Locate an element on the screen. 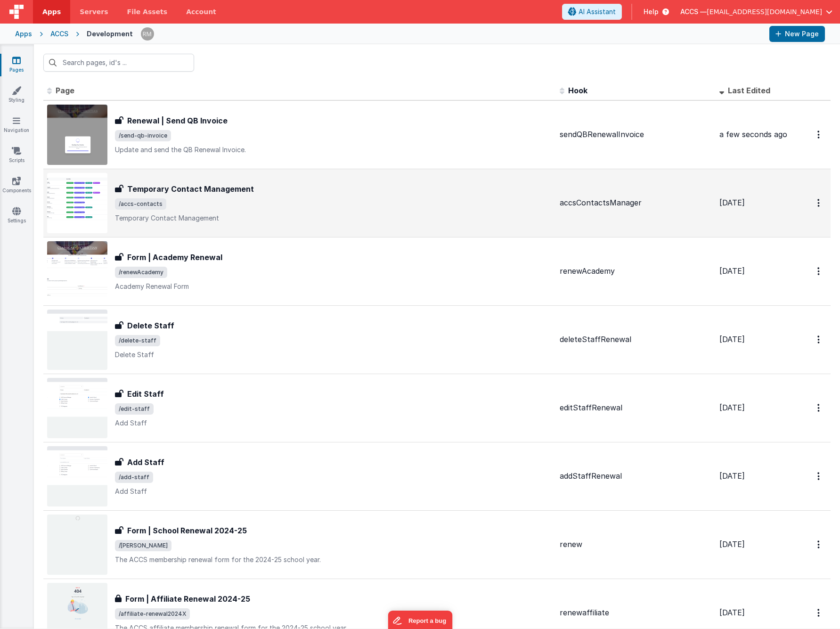 Image resolution: width=840 pixels, height=629 pixels. button: AI Assistant is located at coordinates (592, 12).